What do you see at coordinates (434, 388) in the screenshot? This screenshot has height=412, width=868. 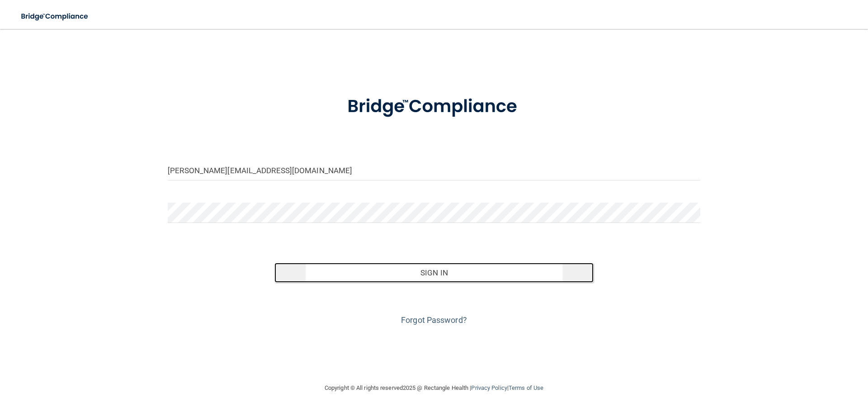 I see `div: Copyright © All rights reserved 2025 @ Rectangle Health | |` at bounding box center [434, 388].